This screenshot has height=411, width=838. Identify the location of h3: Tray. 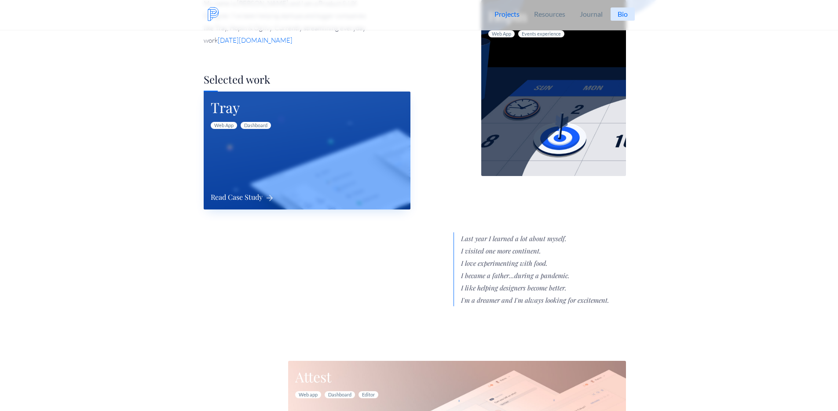
(307, 109).